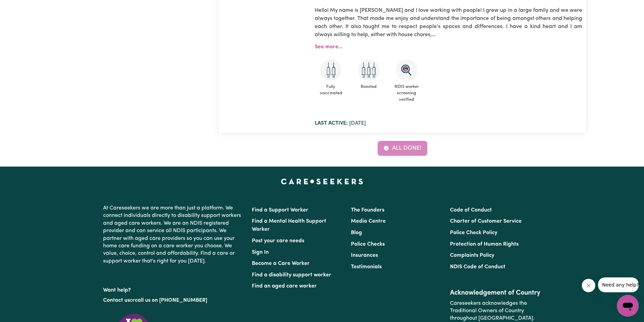  Describe the element at coordinates (285, 286) in the screenshot. I see `a: Find an aged care worker` at that location.